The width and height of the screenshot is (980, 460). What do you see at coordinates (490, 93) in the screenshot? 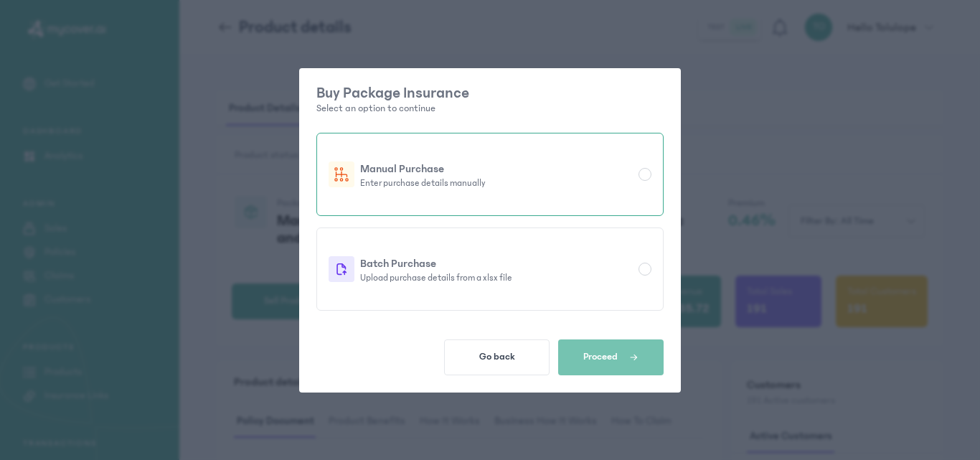
I see `p: Buy Package Insurance` at bounding box center [490, 93].